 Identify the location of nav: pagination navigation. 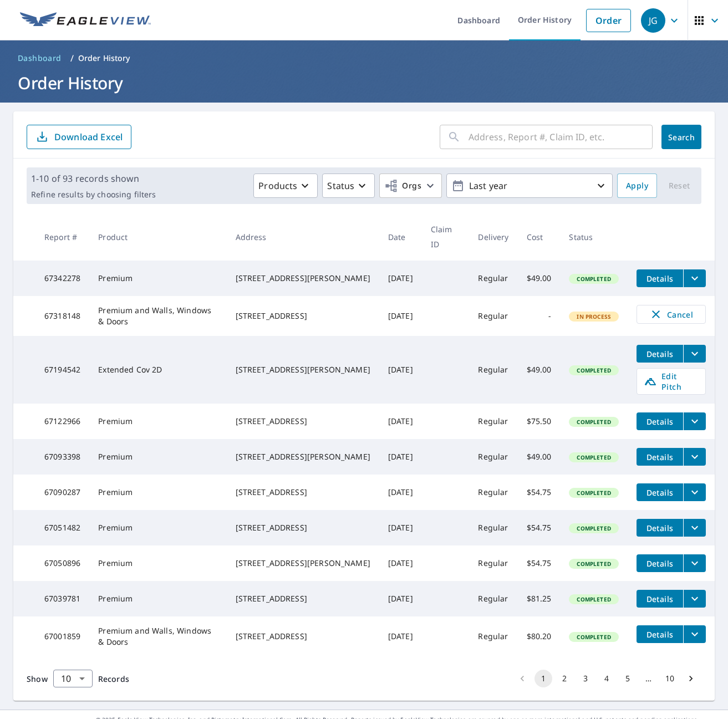
(607, 679).